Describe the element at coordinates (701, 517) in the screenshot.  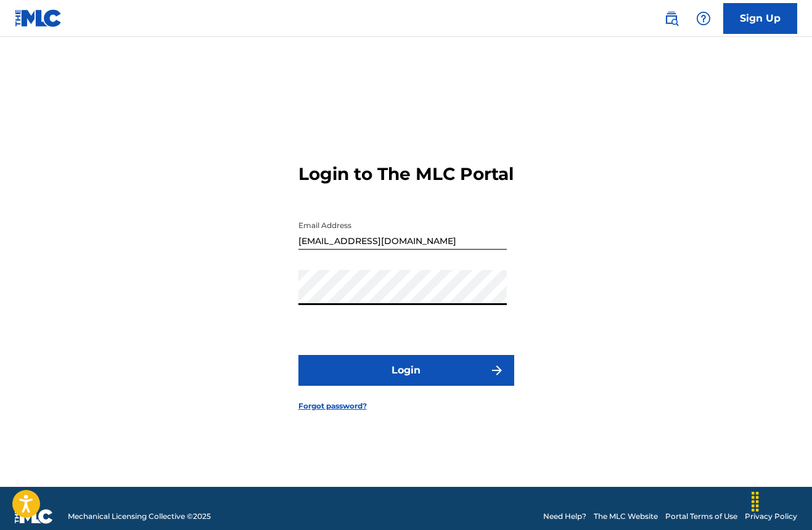
I see `a: Portal Terms of Use` at that location.